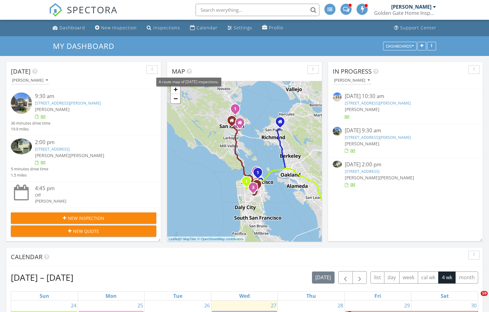 Image resolution: width=489 pixels, height=312 pixels. Describe the element at coordinates (83, 218) in the screenshot. I see `button: New Inspection` at that location.